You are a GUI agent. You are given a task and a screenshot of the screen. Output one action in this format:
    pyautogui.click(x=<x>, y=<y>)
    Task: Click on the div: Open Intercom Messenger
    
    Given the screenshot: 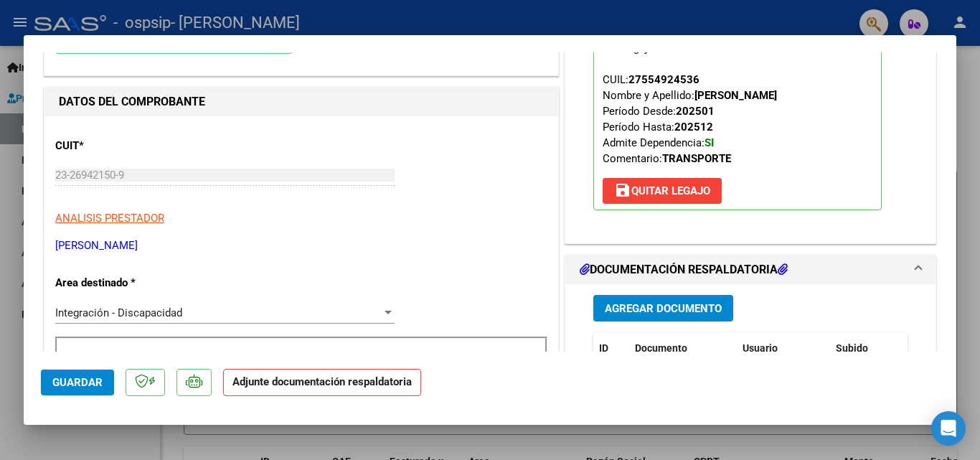 What is the action you would take?
    pyautogui.click(x=948, y=428)
    